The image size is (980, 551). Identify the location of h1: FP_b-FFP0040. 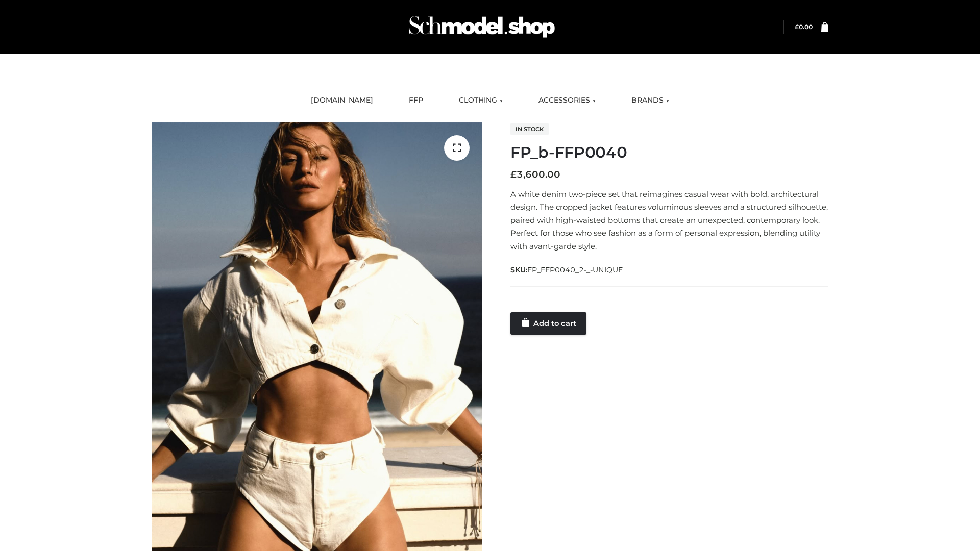
(669, 153).